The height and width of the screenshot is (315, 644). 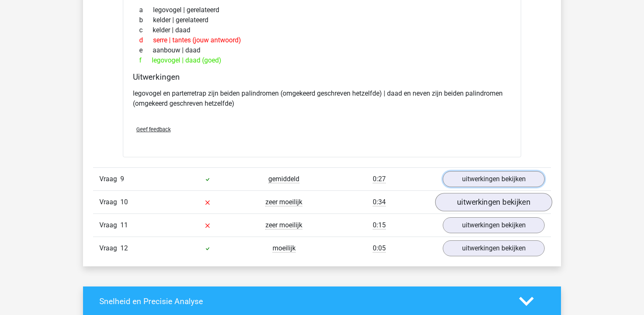 What do you see at coordinates (303, 301) in the screenshot?
I see `h4: Snelheid en Precisie Analyse` at bounding box center [303, 301].